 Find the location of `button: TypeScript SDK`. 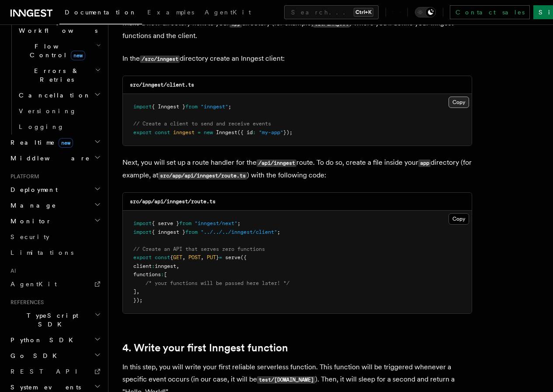

button: TypeScript SDK is located at coordinates (54, 320).